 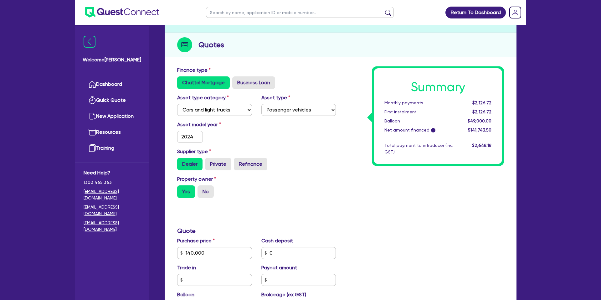 I want to click on label: Purchase price, so click(x=196, y=241).